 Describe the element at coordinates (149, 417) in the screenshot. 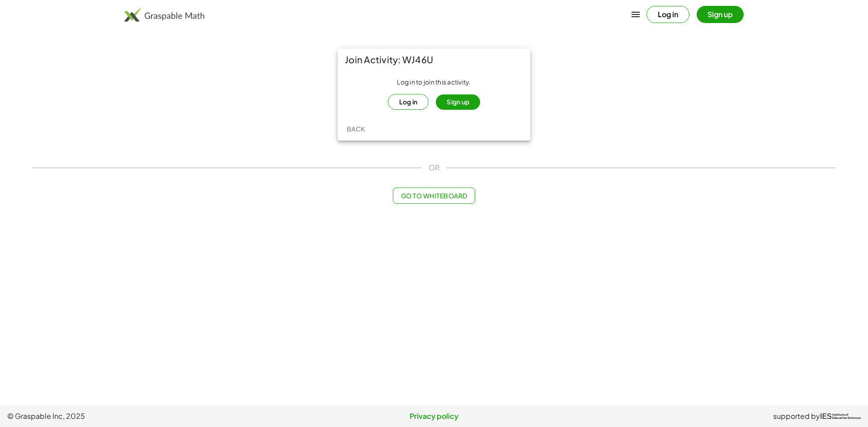

I see `span: © Graspable Inc, 2025` at that location.